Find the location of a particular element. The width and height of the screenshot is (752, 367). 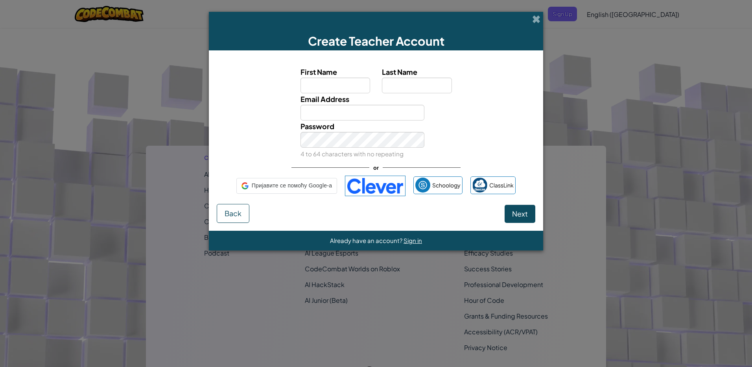

span: Next is located at coordinates (520, 213).